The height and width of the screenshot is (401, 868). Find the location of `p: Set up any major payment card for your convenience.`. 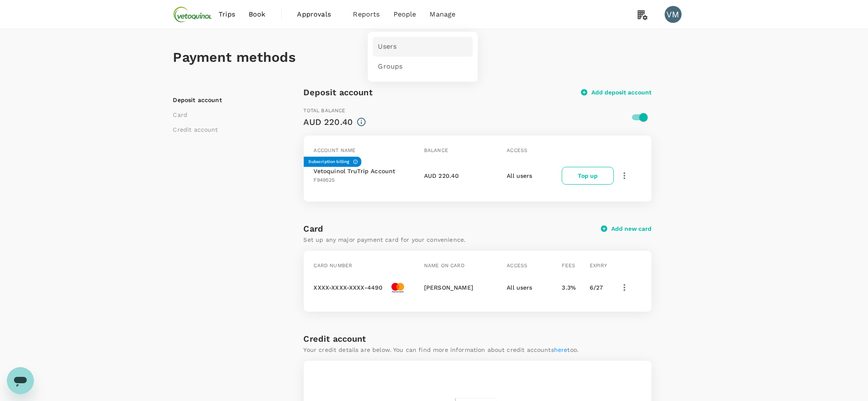

p: Set up any major payment card for your convenience. is located at coordinates (452, 240).